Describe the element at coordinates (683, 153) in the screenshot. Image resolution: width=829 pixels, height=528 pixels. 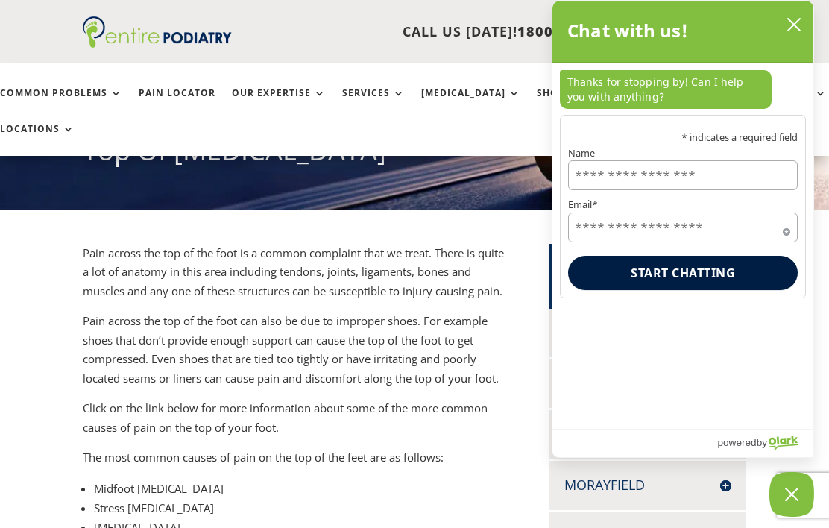
I see `label: Name` at that location.